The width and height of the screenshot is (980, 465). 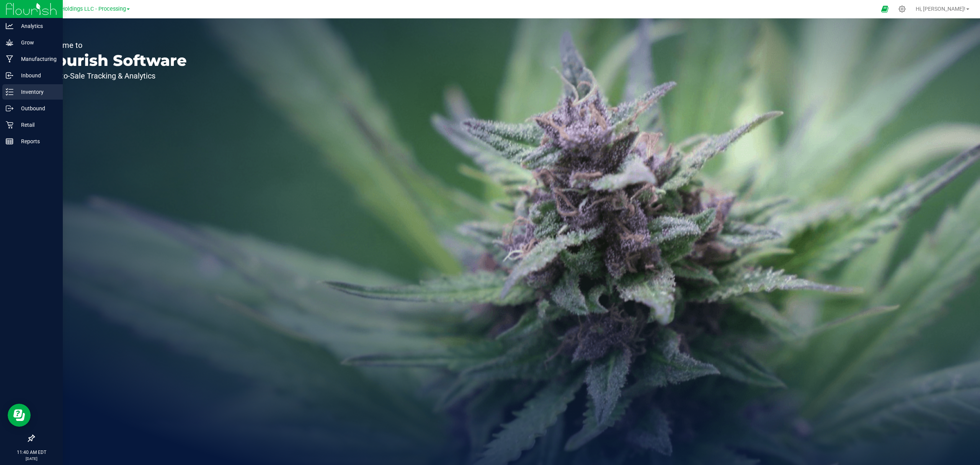 I want to click on p: Retail, so click(x=37, y=125).